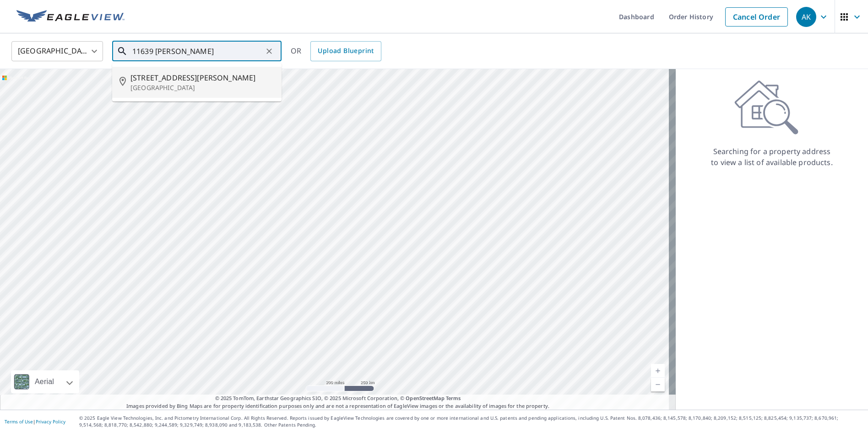  What do you see at coordinates (269, 51) in the screenshot?
I see `button: Clear` at bounding box center [269, 51].